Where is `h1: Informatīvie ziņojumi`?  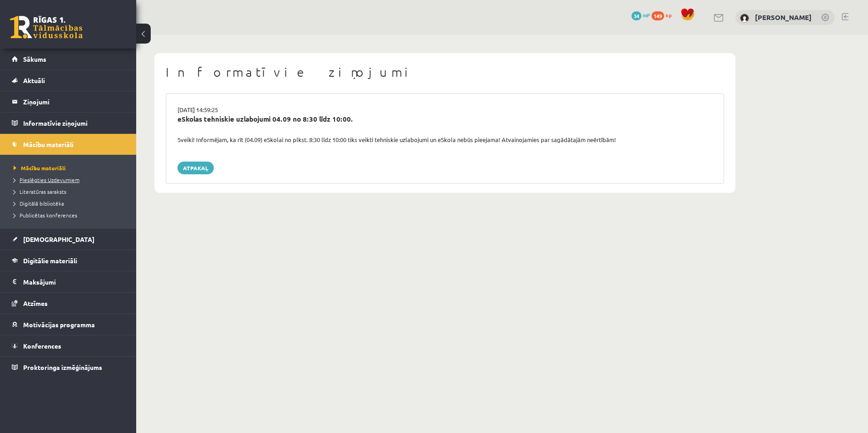
h1: Informatīvie ziņojumi is located at coordinates (445, 72).